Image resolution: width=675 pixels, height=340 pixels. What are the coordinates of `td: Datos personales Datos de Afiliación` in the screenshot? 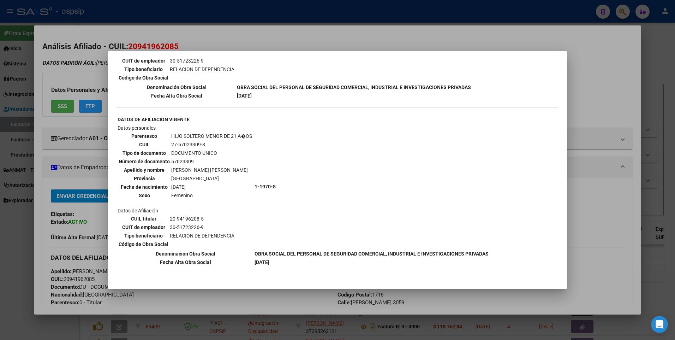 It's located at (185, 187).